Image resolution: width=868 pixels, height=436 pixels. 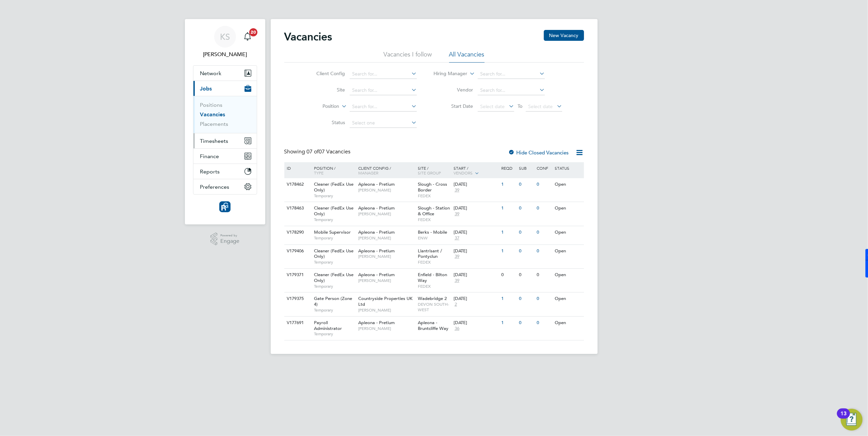 What do you see at coordinates (225, 141) in the screenshot?
I see `button: Timesheets` at bounding box center [225, 141].